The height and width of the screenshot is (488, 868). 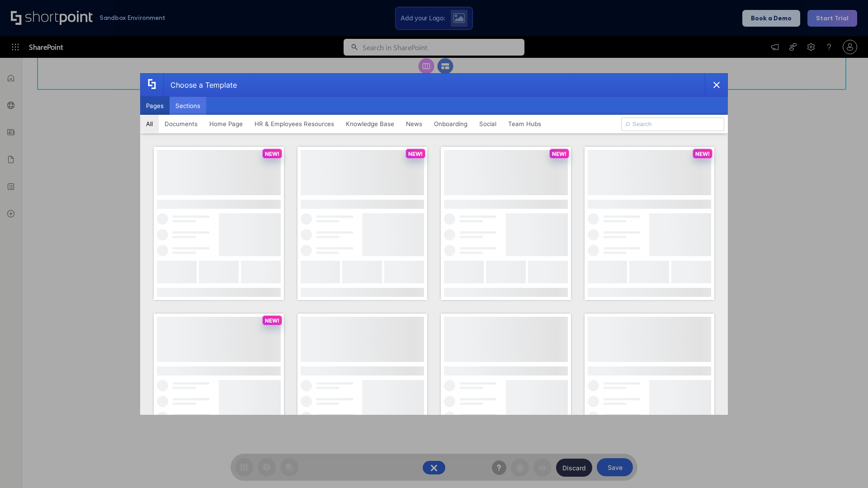 I want to click on button: Sections, so click(x=187, y=106).